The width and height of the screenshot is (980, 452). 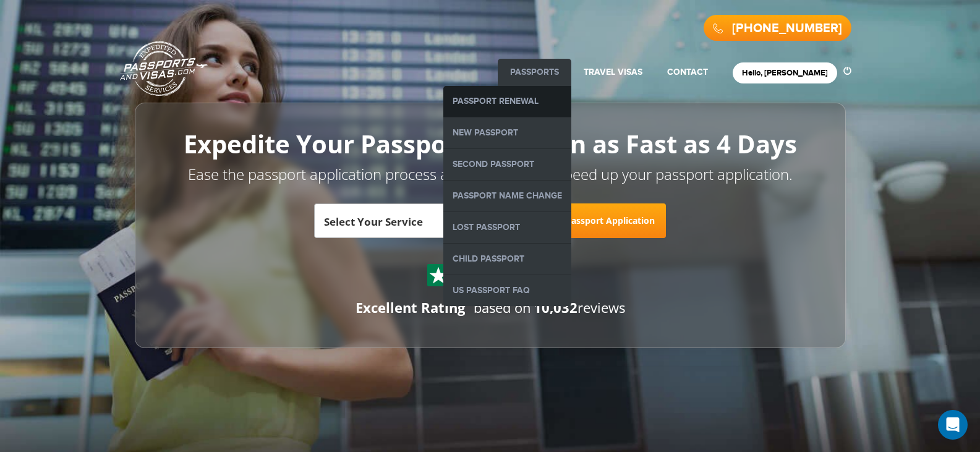 I want to click on a: Passports, so click(x=534, y=71).